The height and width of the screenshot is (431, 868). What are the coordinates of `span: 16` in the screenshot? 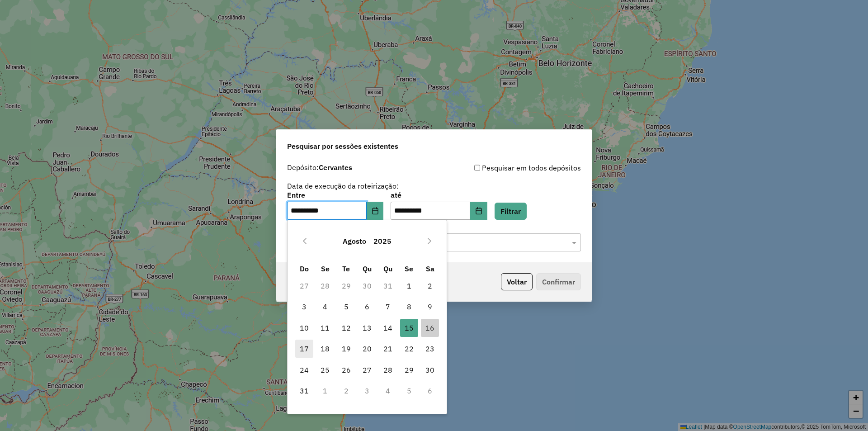 It's located at (430, 328).